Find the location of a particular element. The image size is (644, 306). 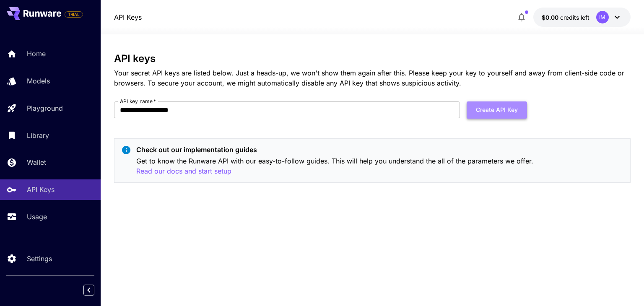

h3: API keys is located at coordinates (372, 58).